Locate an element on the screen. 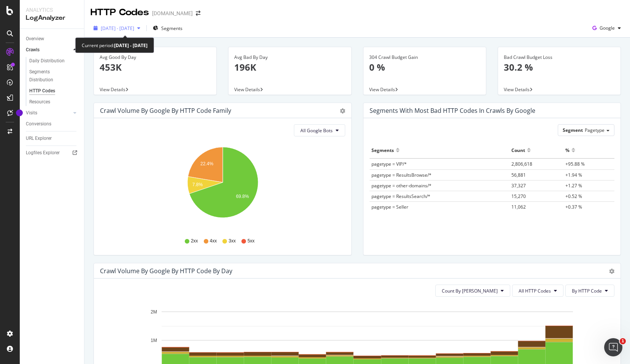  div: URL Explorer is located at coordinates (39, 139).